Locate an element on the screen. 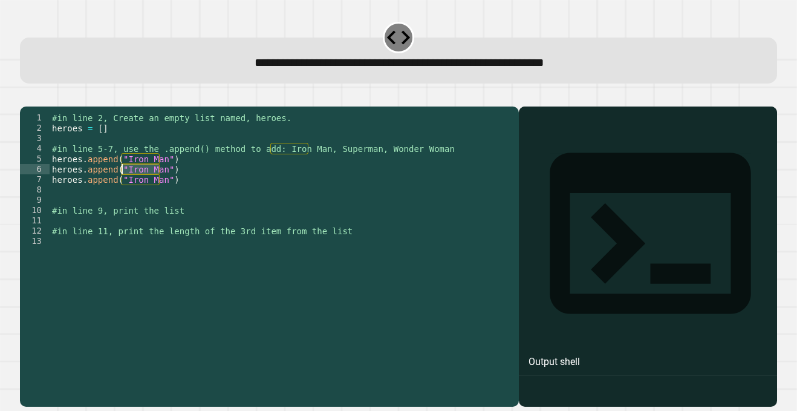 This screenshot has height=411, width=797. div: 2 is located at coordinates (34, 128).